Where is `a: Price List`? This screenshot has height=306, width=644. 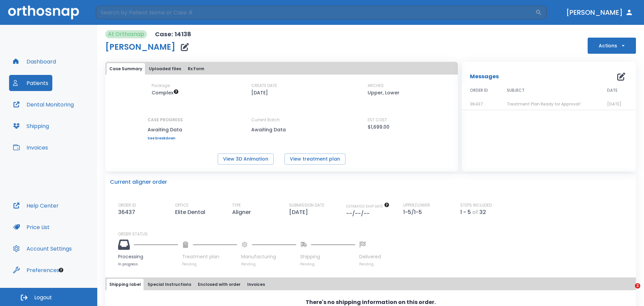
a: Price List is located at coordinates (31, 227).